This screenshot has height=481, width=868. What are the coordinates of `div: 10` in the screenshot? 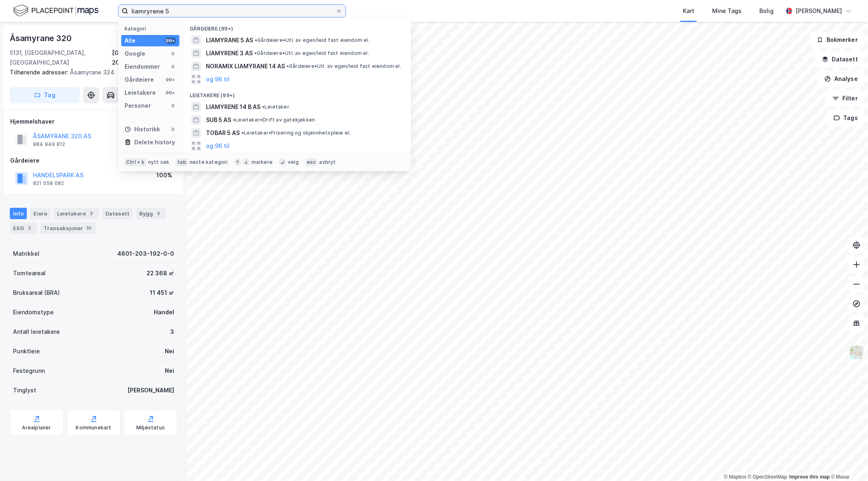 It's located at (88, 228).